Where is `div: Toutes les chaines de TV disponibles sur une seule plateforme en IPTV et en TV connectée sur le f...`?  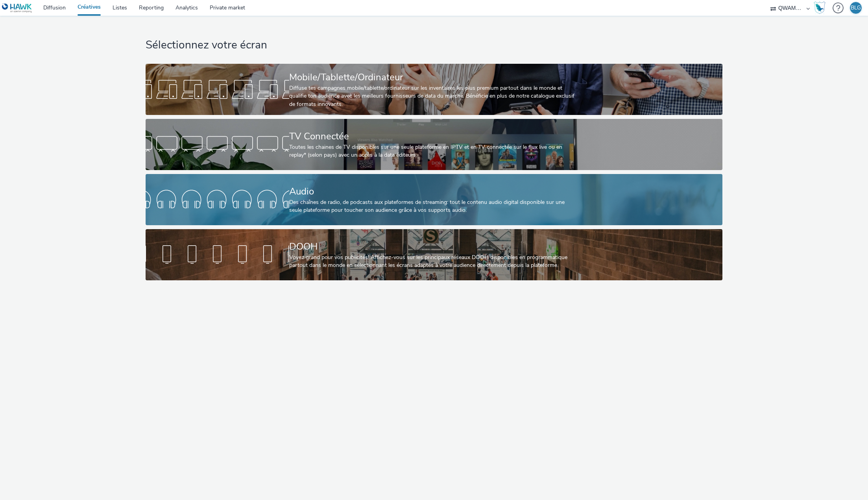 div: Toutes les chaines de TV disponibles sur une seule plateforme en IPTV et en TV connectée sur le f... is located at coordinates (432, 151).